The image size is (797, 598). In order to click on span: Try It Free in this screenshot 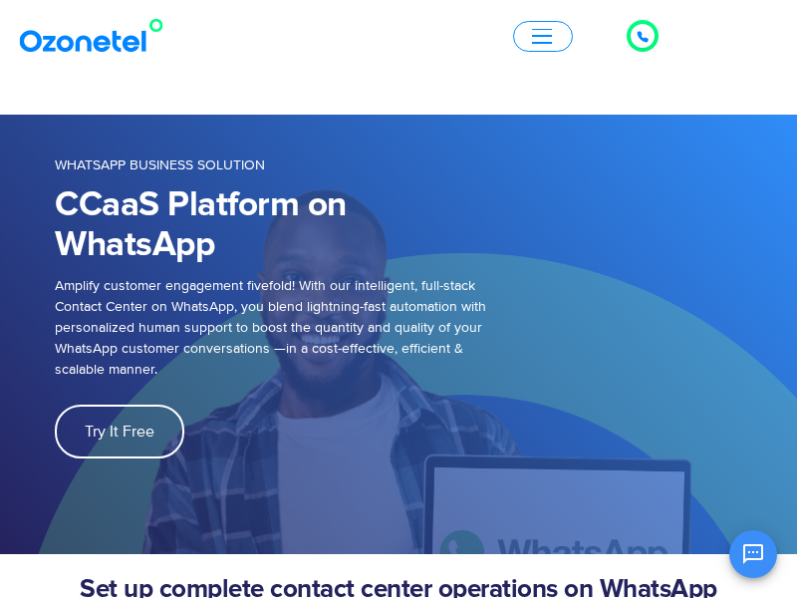, I will do `click(120, 431)`.